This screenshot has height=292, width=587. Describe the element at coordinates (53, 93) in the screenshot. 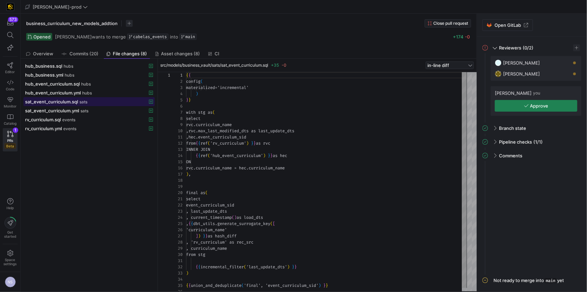

I see `span: hub_event_curriculum.yml` at that location.